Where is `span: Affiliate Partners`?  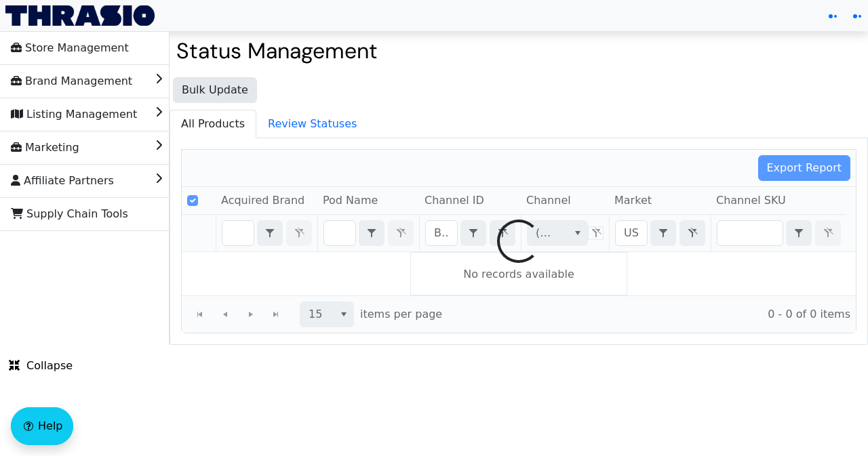 span: Affiliate Partners is located at coordinates (62, 181).